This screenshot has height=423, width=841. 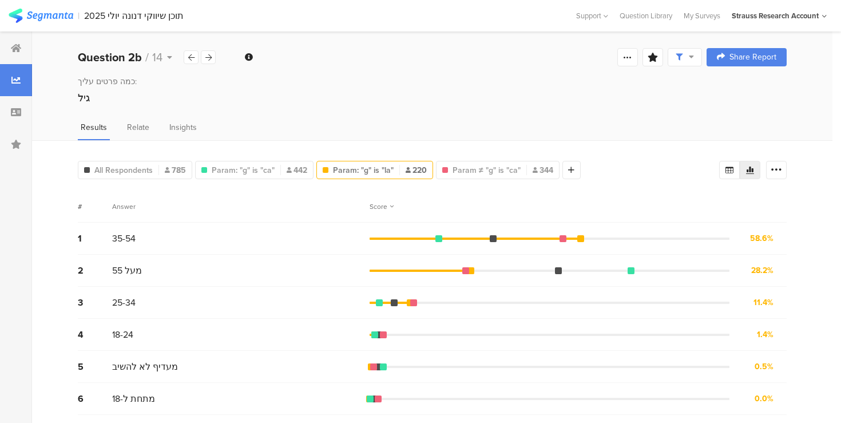 I want to click on span: Relate, so click(x=138, y=127).